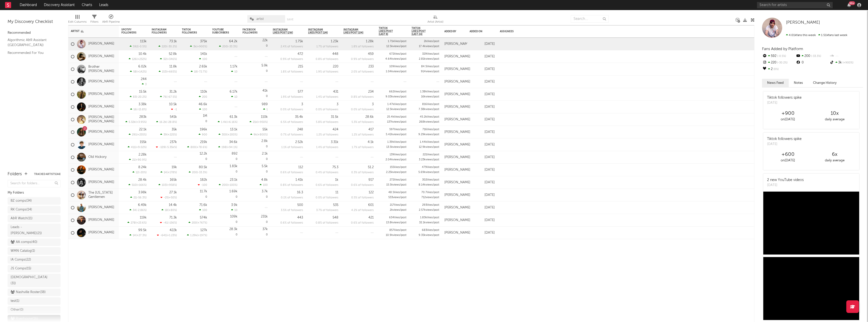  What do you see at coordinates (776, 69) in the screenshot?
I see `span: 0 %` at bounding box center [776, 69].